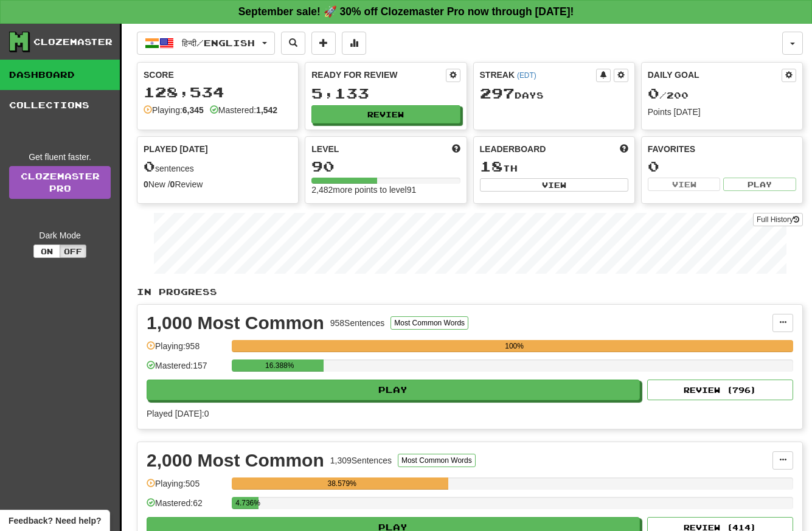 This screenshot has height=531, width=812. Describe the element at coordinates (218, 75) in the screenshot. I see `div: Score` at that location.